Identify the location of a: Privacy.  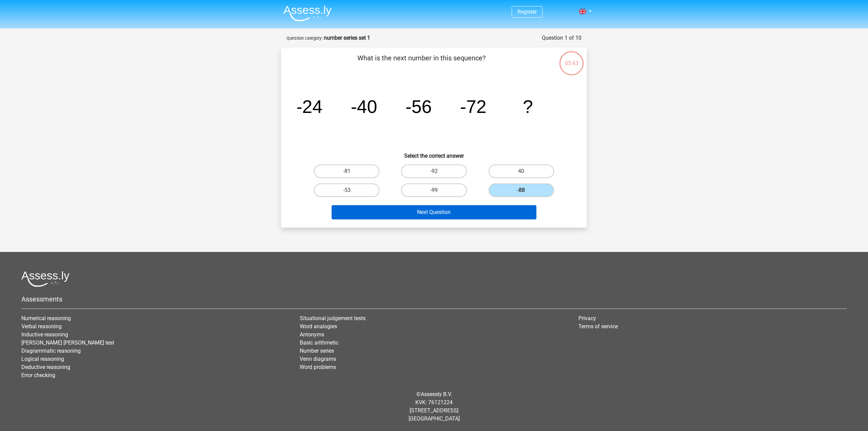
(587, 318).